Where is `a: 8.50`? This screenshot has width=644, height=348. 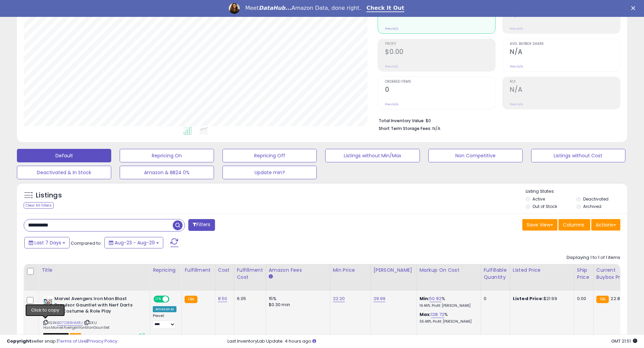 a: 8.50 is located at coordinates (223, 299).